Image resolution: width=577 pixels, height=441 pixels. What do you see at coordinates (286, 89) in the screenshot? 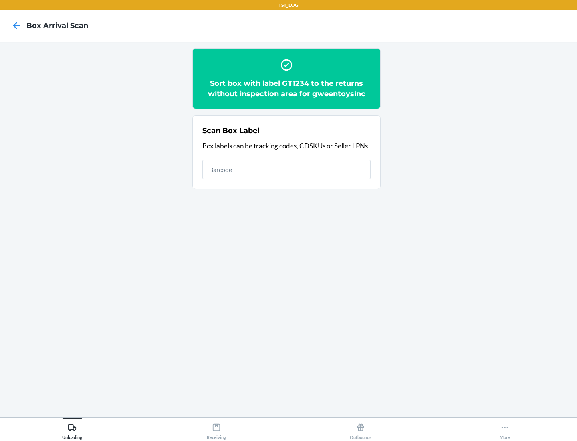
I see `h2: Sort box with label GT1234 to the returns without inspection area for gweentoysinc` at bounding box center [286, 89].